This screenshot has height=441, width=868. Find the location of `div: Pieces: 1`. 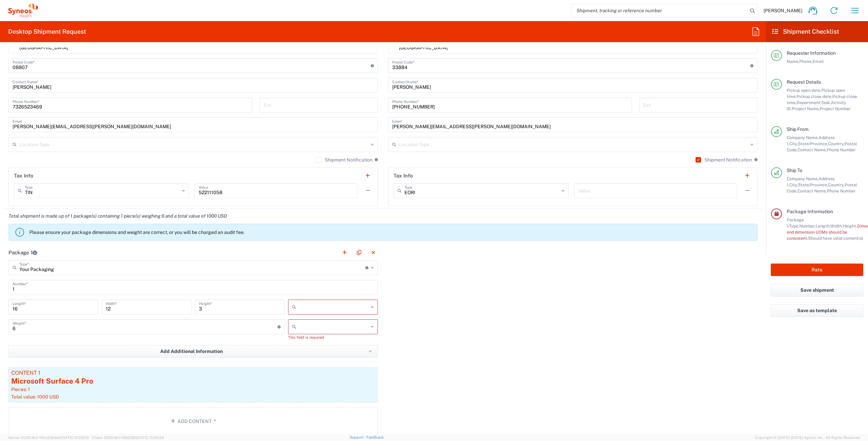

div: Pieces: 1 is located at coordinates (193, 389).